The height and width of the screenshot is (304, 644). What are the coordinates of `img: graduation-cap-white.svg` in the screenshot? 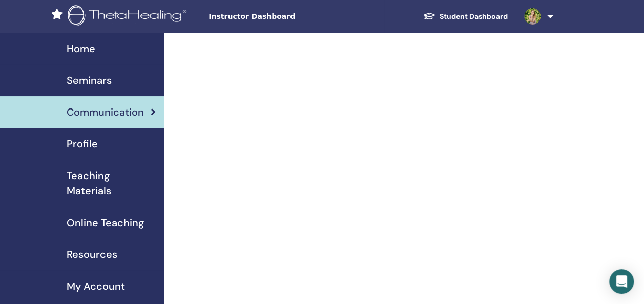 It's located at (430, 16).